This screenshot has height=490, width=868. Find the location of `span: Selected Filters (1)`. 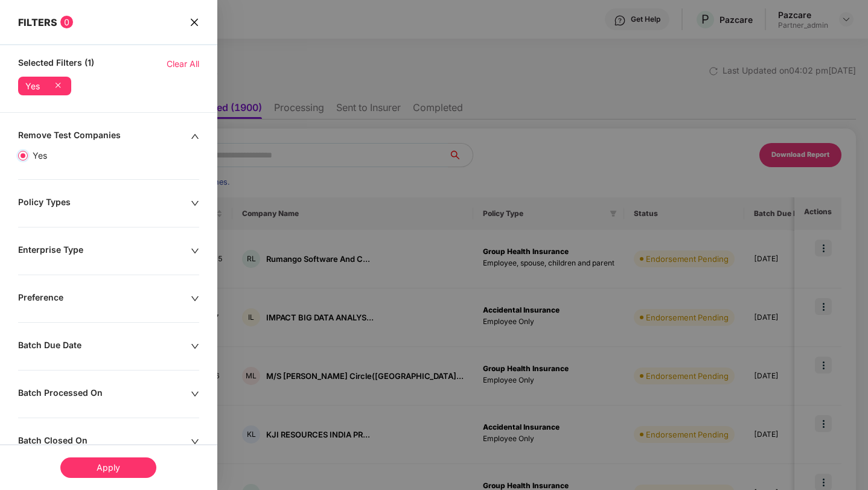

span: Selected Filters (1) is located at coordinates (56, 64).